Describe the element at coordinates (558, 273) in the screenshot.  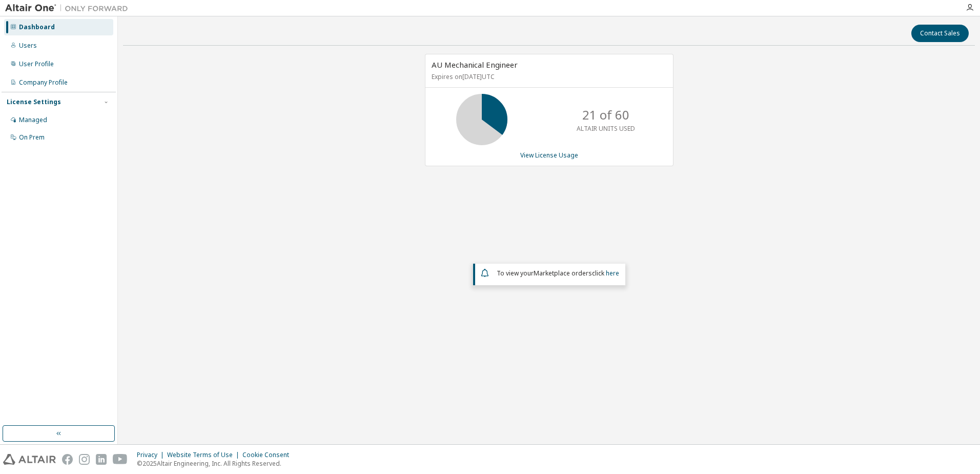
I see `span: To view your click` at that location.